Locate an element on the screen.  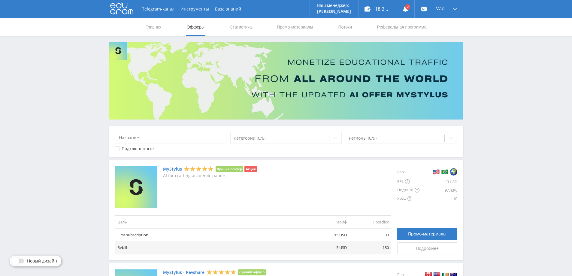
td: Postclick is located at coordinates (370, 221).